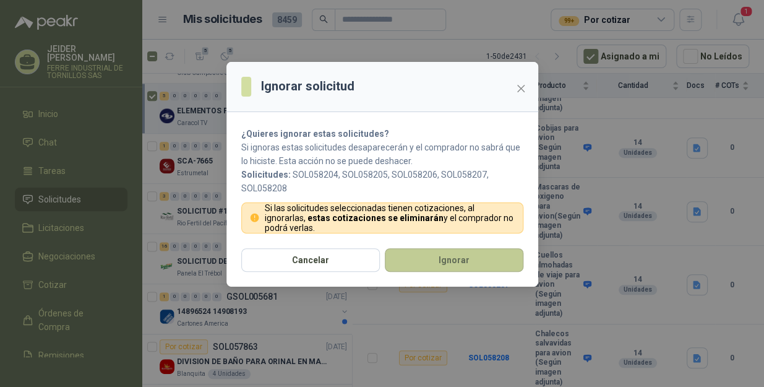 Image resolution: width=764 pixels, height=387 pixels. What do you see at coordinates (311, 260) in the screenshot?
I see `button: Cancelar` at bounding box center [311, 260].